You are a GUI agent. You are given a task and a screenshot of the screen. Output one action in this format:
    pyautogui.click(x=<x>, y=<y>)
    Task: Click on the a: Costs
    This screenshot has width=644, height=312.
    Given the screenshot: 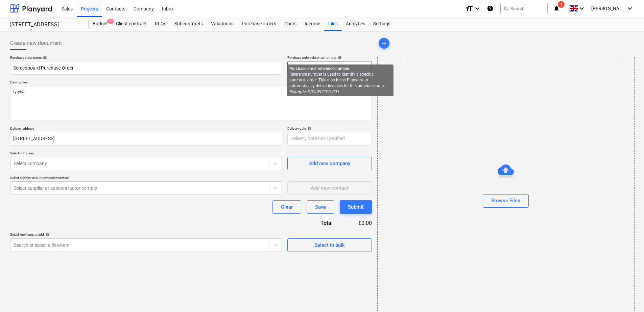 What is the action you would take?
    pyautogui.click(x=291, y=24)
    